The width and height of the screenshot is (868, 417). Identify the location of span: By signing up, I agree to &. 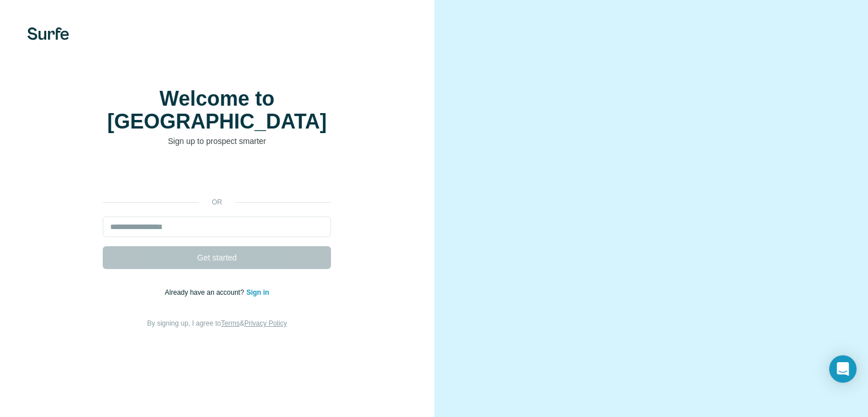
(217, 323).